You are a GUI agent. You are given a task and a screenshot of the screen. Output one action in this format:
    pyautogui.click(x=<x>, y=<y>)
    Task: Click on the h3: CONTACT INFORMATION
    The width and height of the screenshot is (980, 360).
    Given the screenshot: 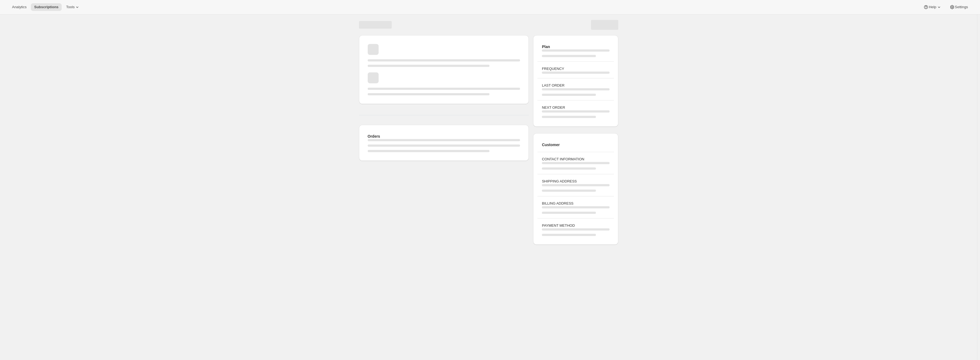 What is the action you would take?
    pyautogui.click(x=575, y=159)
    